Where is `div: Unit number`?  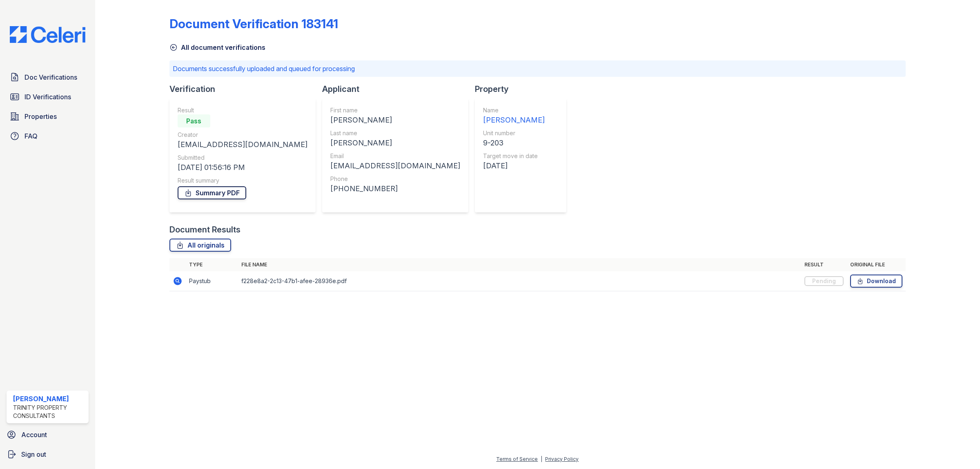
div: Unit number is located at coordinates (514, 133).